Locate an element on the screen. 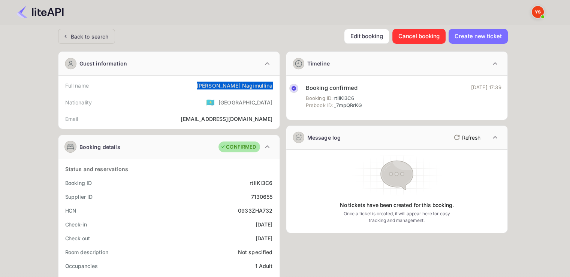 The width and height of the screenshot is (570, 277). div: HCN is located at coordinates (71, 211).